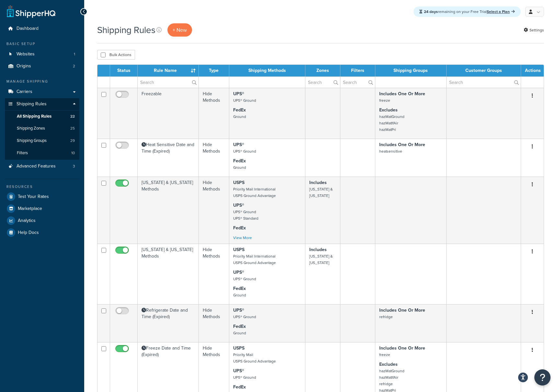 This screenshot has height=392, width=557. Describe the element at coordinates (542, 377) in the screenshot. I see `button: Open Resource Center` at that location.